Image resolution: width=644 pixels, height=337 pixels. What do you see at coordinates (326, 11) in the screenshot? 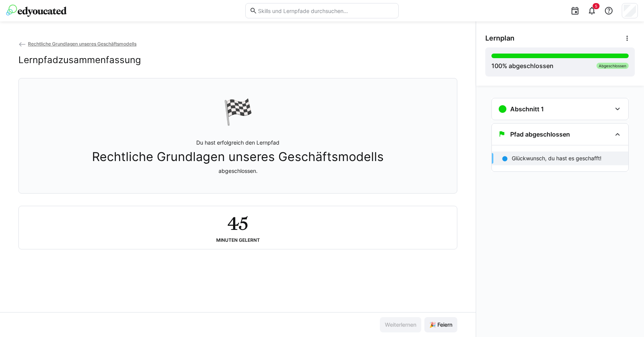
I see `input: Skills und Lernpfade durchsuchen…` at bounding box center [326, 11].